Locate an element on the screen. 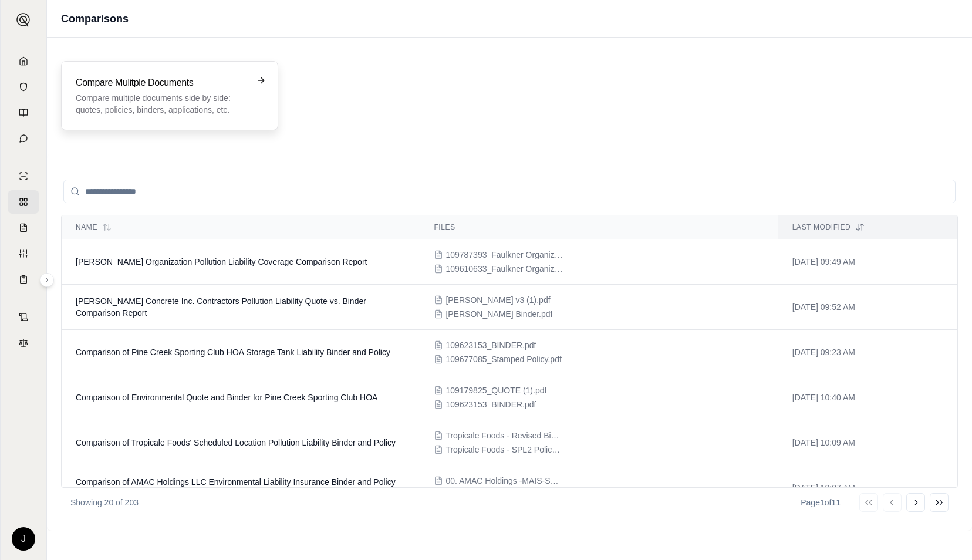  span: Faulkner Organization Pollution Liability Coverage Comparison Report is located at coordinates (222, 261).